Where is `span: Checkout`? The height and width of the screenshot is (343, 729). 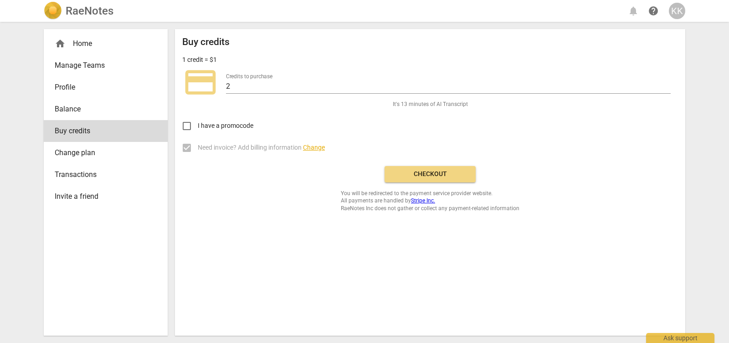
span: Checkout is located at coordinates (430, 174).